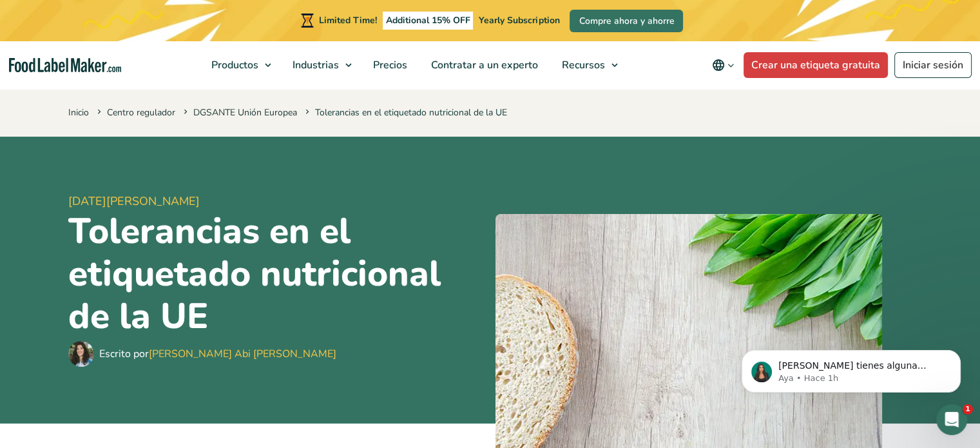 The width and height of the screenshot is (980, 448). What do you see at coordinates (81, 354) in the screenshot?
I see `img: Maria Abi Hanna - Etiquetadora de alimentos` at bounding box center [81, 354].